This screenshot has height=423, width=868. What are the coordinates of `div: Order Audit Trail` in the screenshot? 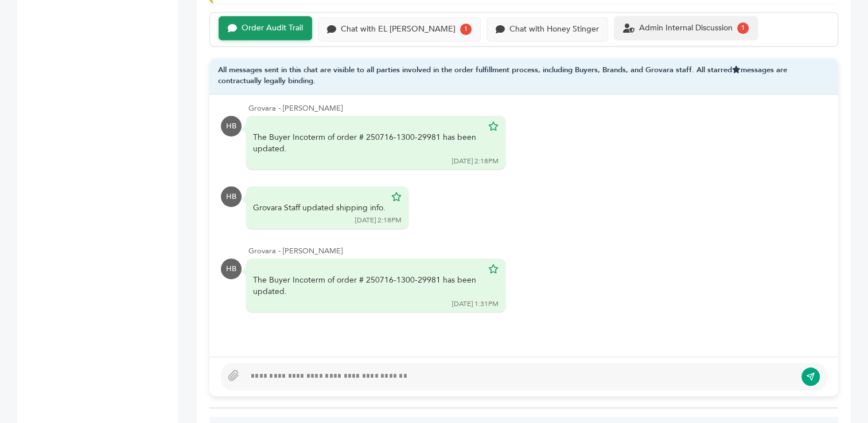 It's located at (272, 28).